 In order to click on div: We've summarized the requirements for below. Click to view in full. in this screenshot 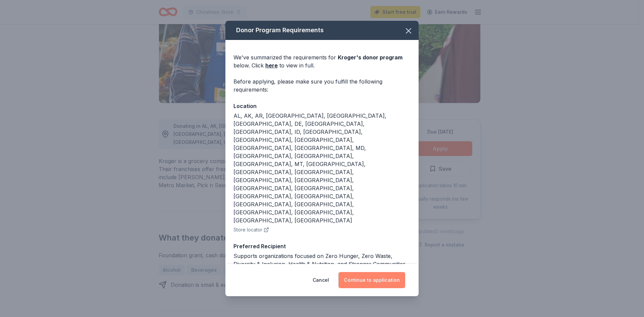, I will do `click(322, 61)`.